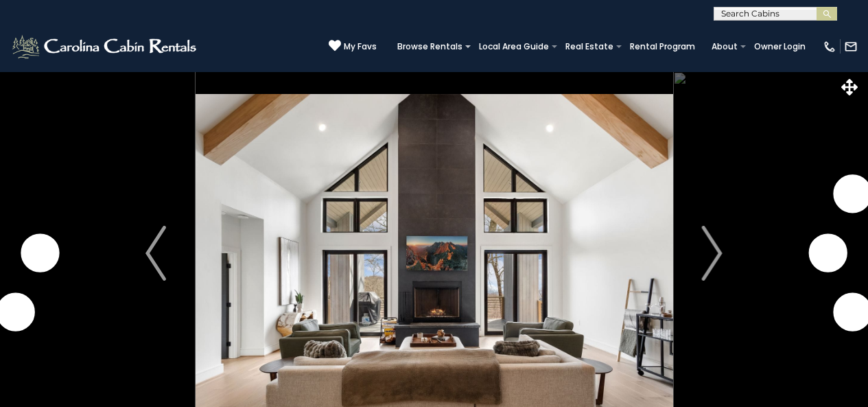 The width and height of the screenshot is (868, 407). Describe the element at coordinates (725, 47) in the screenshot. I see `a: About` at that location.